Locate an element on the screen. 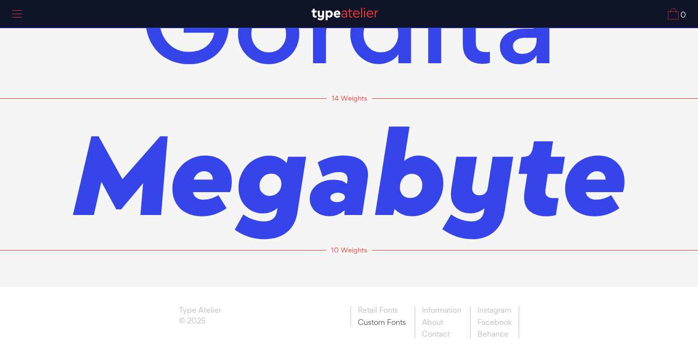  a: 0 is located at coordinates (677, 14).